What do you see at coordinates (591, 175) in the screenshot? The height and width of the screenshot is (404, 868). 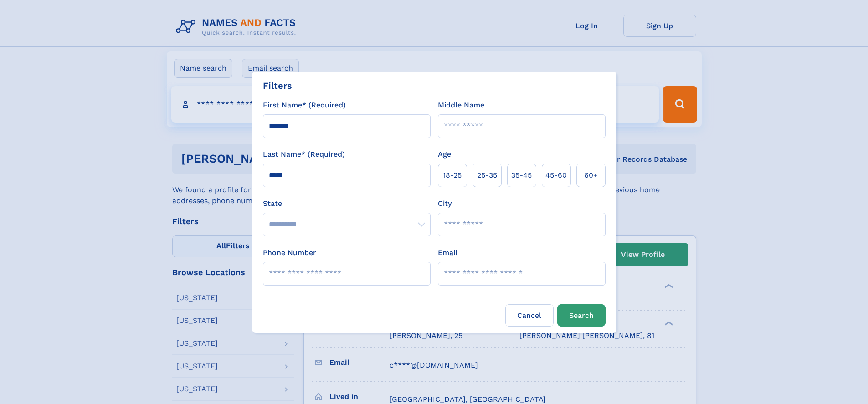 I see `span: 60+` at bounding box center [591, 175].